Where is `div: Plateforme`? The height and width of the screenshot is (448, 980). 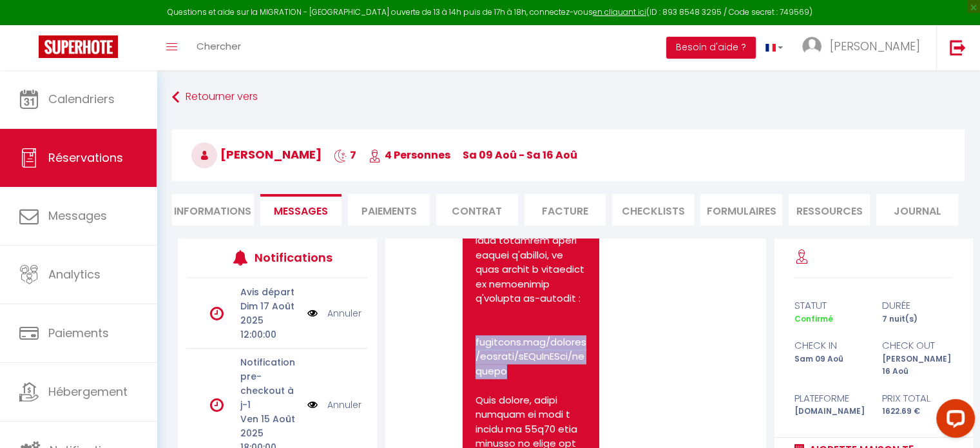 div: Plateforme is located at coordinates (829, 399).